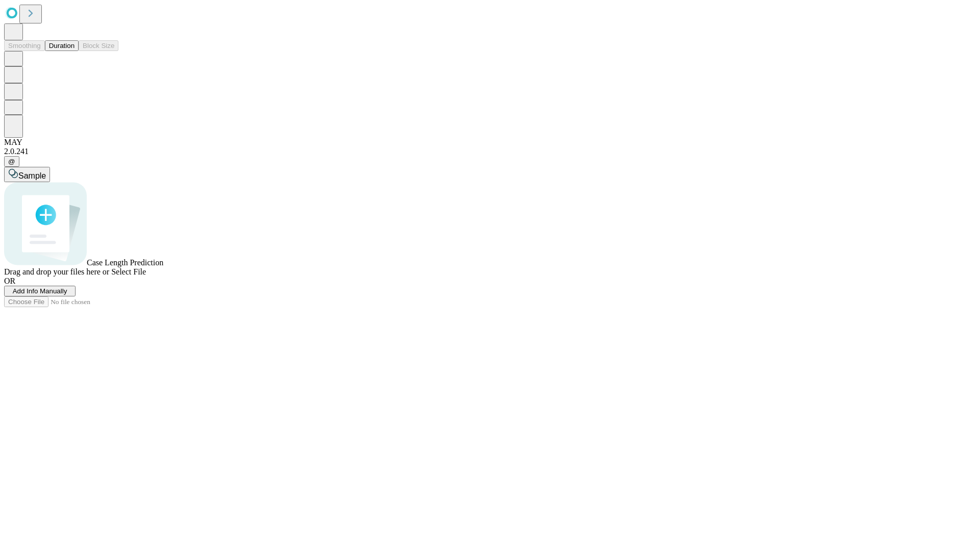 This screenshot has height=551, width=980. I want to click on button: Add Info Manually, so click(40, 291).